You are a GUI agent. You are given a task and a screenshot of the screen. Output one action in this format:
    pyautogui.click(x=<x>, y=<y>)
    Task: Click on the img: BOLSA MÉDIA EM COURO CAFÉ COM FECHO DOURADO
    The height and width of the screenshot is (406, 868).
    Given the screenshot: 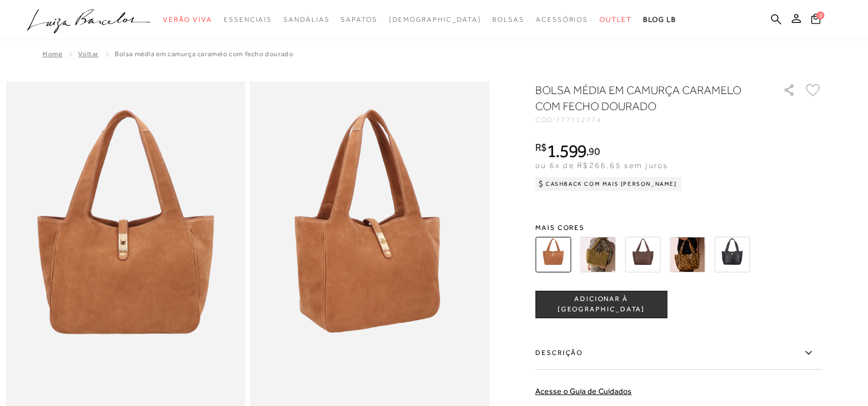 What is the action you would take?
    pyautogui.click(x=642, y=255)
    